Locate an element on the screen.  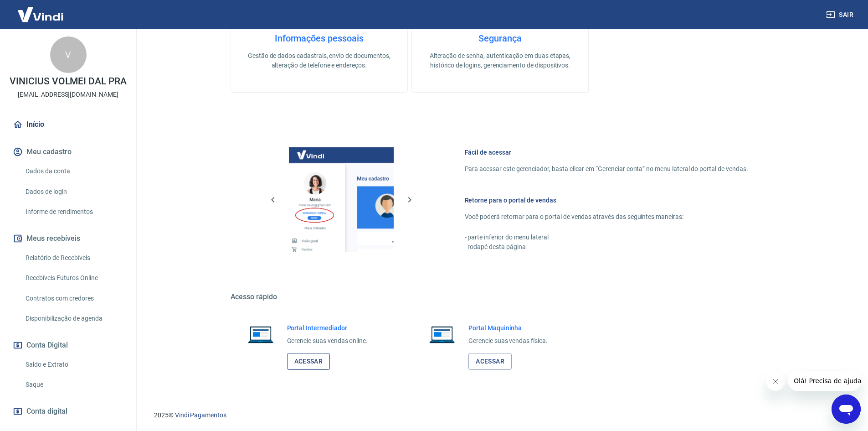
img: Imagem da dashboard mostrando o botão de gerenciar conta na sidebar no lado esquerdo is located at coordinates (341, 199).